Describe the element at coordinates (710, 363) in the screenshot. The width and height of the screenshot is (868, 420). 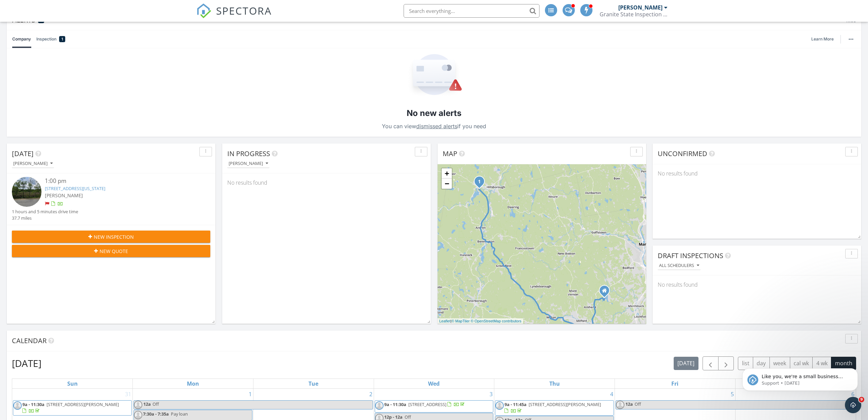
I see `button: Previous month` at that location.